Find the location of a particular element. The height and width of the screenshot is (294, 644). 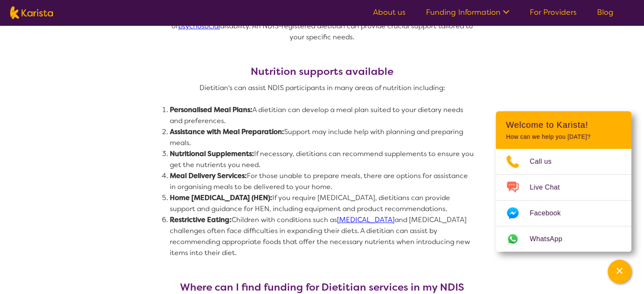

a: Blog is located at coordinates (605, 12).